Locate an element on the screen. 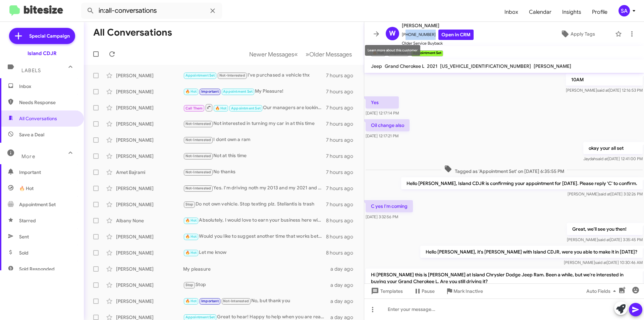 This screenshot has width=644, height=320. div: Our managers are looking to expand our Pre-owned Vehicle Inventory and are willing to pay top price! is located at coordinates (255, 107).